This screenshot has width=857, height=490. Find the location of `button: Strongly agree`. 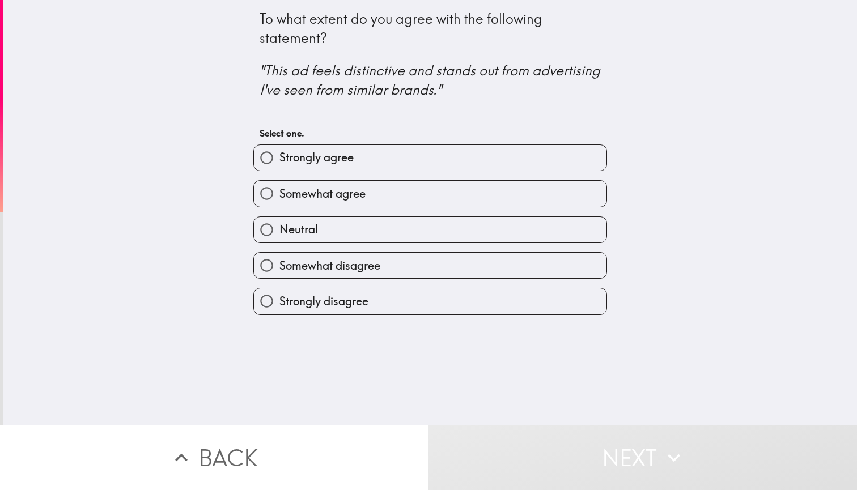

button: Strongly agree is located at coordinates (430, 158).